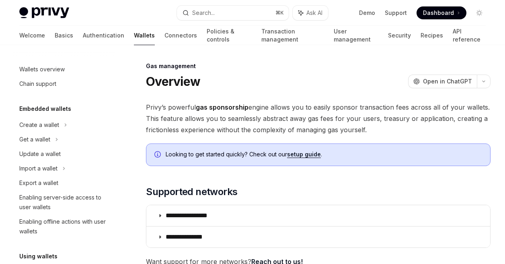 This screenshot has height=264, width=505. What do you see at coordinates (356, 35) in the screenshot?
I see `a: User management` at bounding box center [356, 35].